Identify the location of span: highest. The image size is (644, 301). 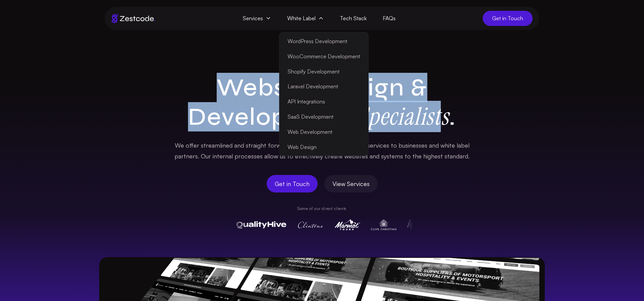
(433, 156).